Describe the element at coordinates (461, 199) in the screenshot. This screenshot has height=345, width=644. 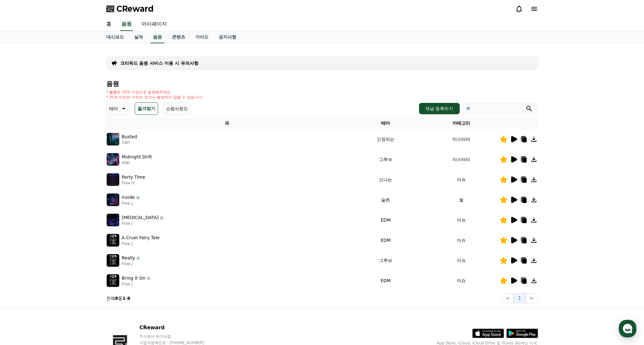
I see `td: 썰` at that location.